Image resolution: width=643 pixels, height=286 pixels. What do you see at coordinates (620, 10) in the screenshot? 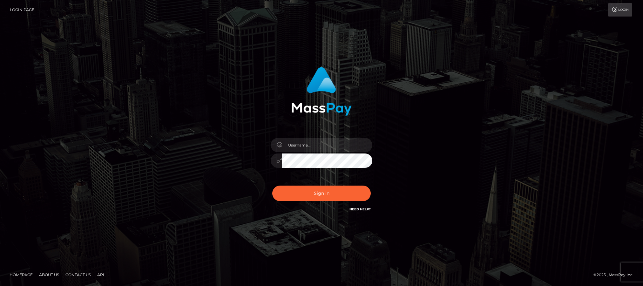
I see `a: Login` at bounding box center [620, 10].